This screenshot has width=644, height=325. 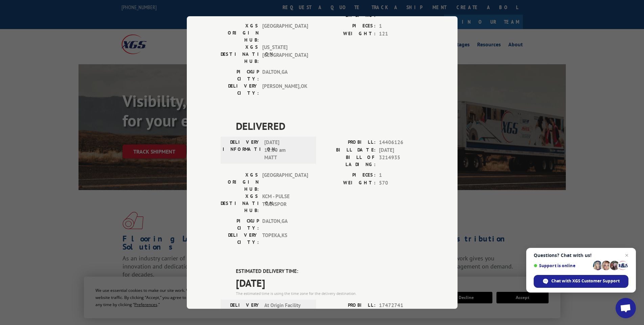 I want to click on label: BILL OF LADING:, so click(x=349, y=161).